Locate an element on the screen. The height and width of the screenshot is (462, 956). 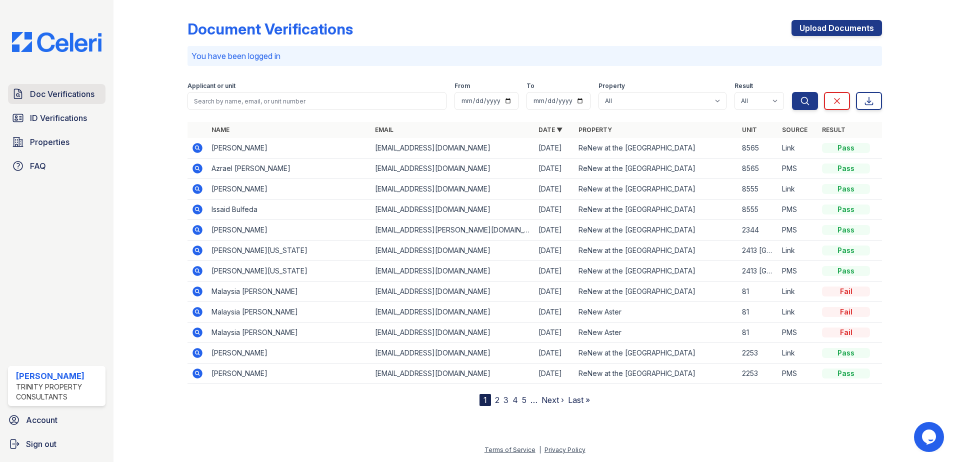
a: 2 is located at coordinates (497, 400).